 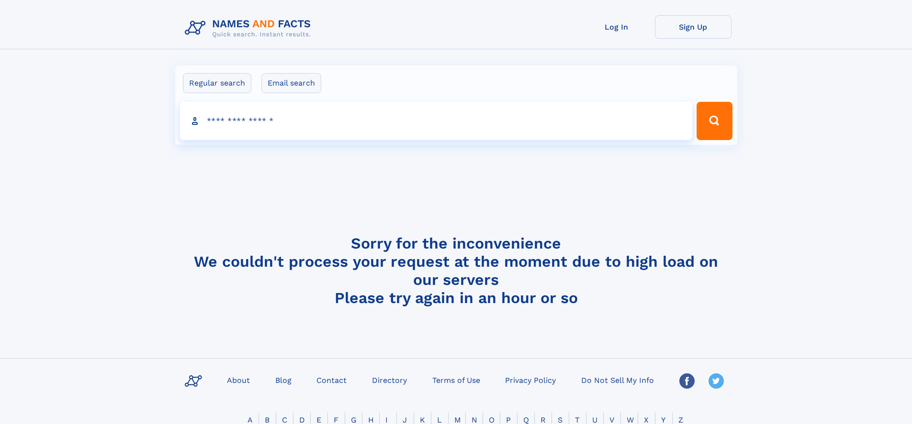 I want to click on input: search input, so click(x=436, y=121).